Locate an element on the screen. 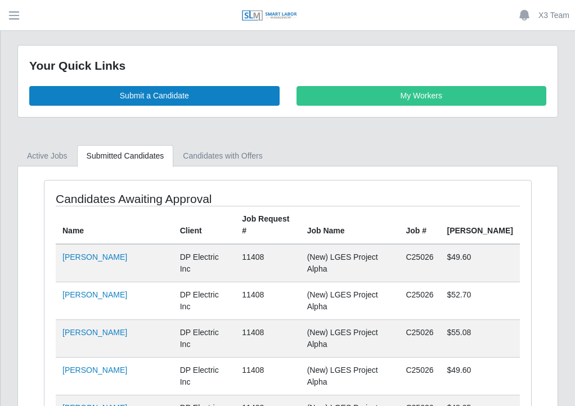 Image resolution: width=575 pixels, height=406 pixels. th: Job # is located at coordinates (419, 225).